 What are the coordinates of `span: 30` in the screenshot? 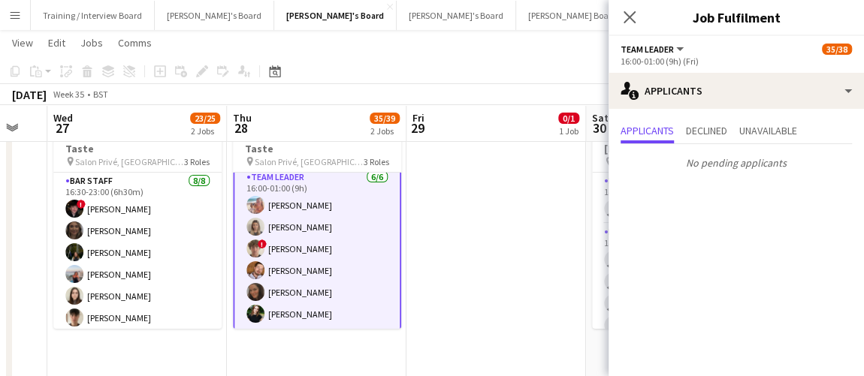 It's located at (599, 128).